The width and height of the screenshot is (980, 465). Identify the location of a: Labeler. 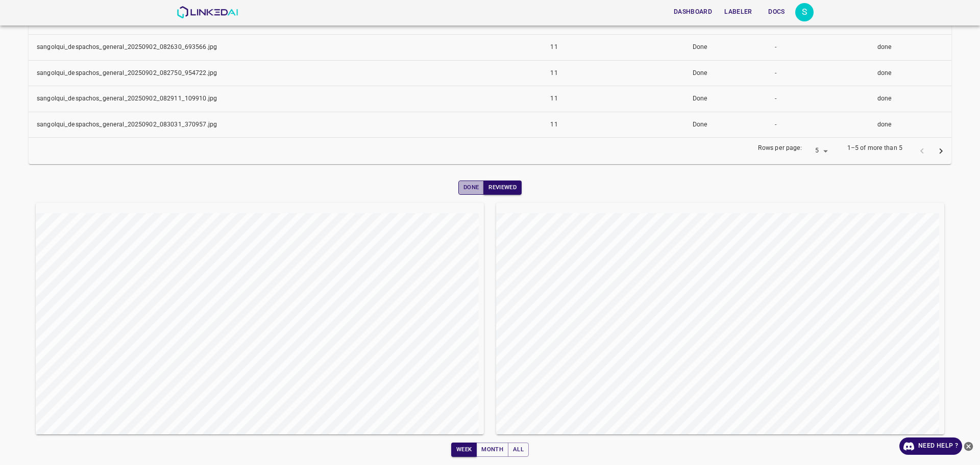
(738, 12).